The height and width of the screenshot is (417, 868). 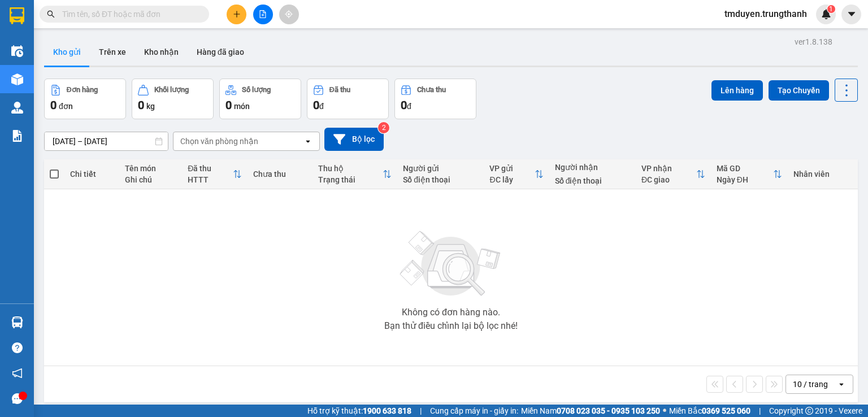 I want to click on button: caret-down, so click(x=851, y=14).